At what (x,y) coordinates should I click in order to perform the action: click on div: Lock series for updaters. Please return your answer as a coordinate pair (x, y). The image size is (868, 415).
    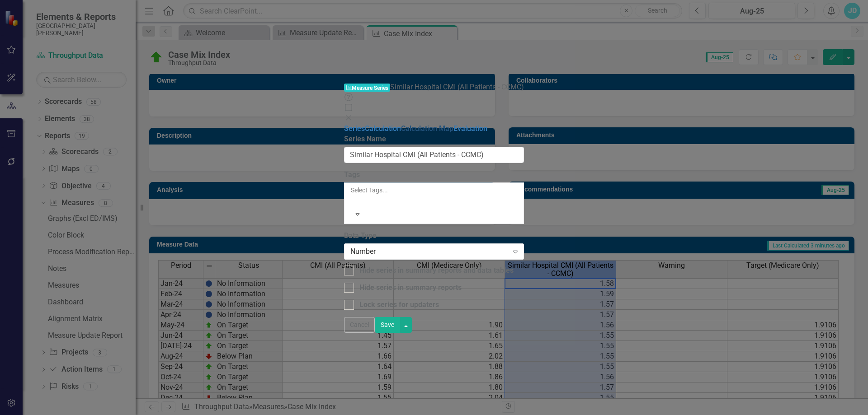
    Looking at the image, I should click on (399, 305).